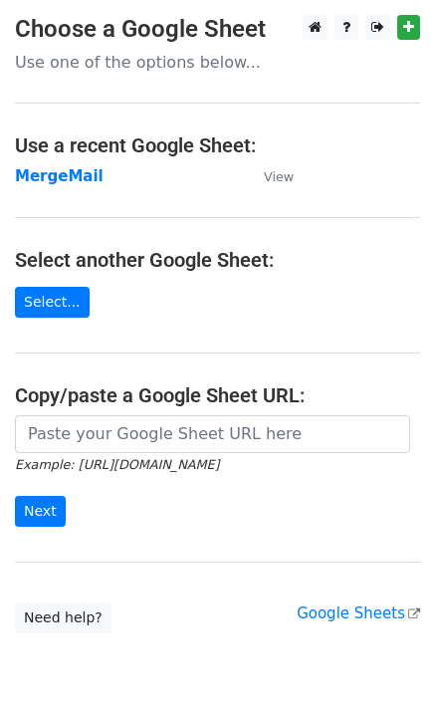 This screenshot has width=435, height=713. I want to click on div: Chat Widget, so click(385, 665).